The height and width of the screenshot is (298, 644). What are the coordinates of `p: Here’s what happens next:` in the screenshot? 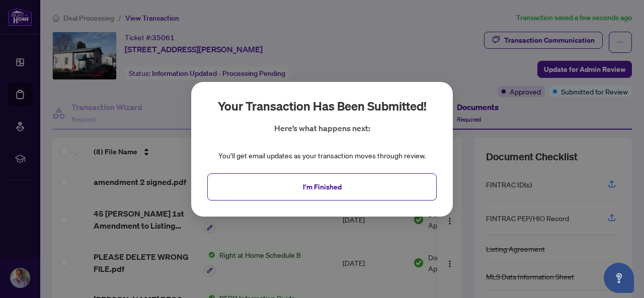 It's located at (322, 128).